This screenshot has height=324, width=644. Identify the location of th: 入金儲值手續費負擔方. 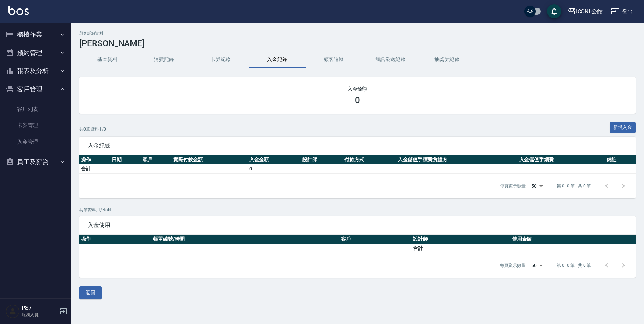
(456, 160).